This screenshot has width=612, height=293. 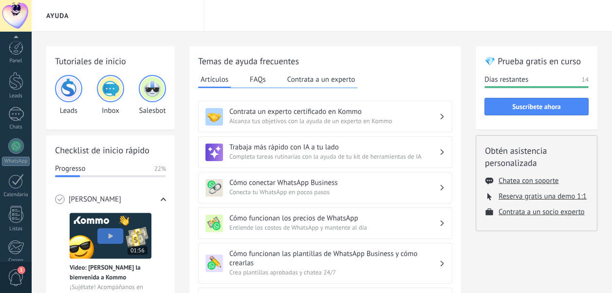 I want to click on div: Panel, so click(x=16, y=61).